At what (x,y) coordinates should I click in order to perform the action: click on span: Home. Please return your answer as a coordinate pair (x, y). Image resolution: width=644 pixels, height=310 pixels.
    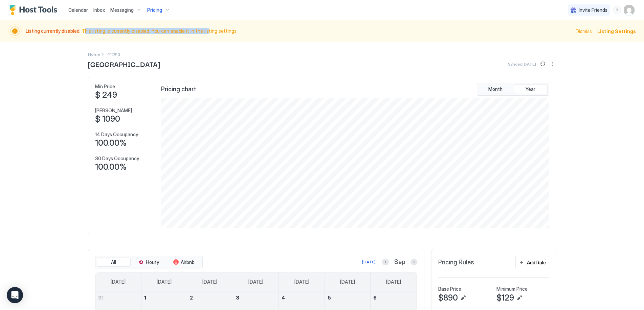
    Looking at the image, I should click on (94, 54).